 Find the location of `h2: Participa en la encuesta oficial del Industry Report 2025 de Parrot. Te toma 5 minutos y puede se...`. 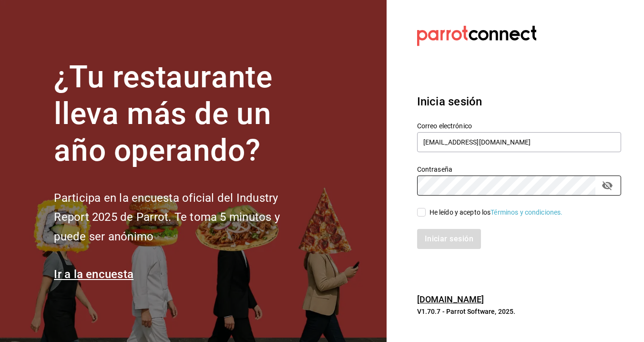

h2: Participa en la encuesta oficial del Industry Report 2025 de Parrot. Te toma 5 minutos y puede se... is located at coordinates (182, 217).